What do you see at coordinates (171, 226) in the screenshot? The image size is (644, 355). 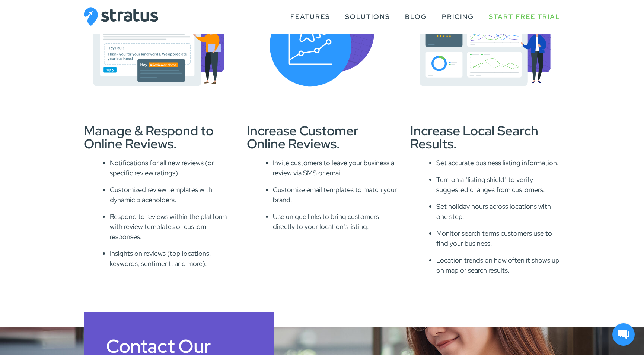 I see `p: Respond to reviews within the platform with review templates or custom responses.` at bounding box center [171, 226].